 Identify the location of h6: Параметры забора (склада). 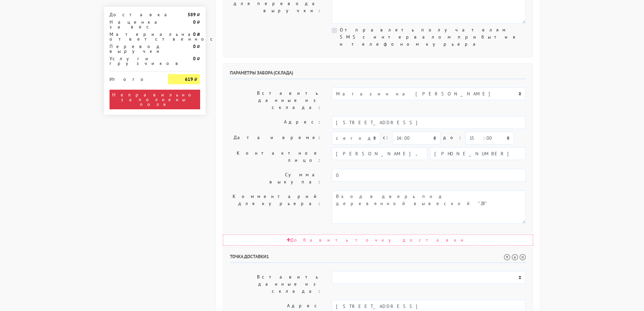
(378, 75).